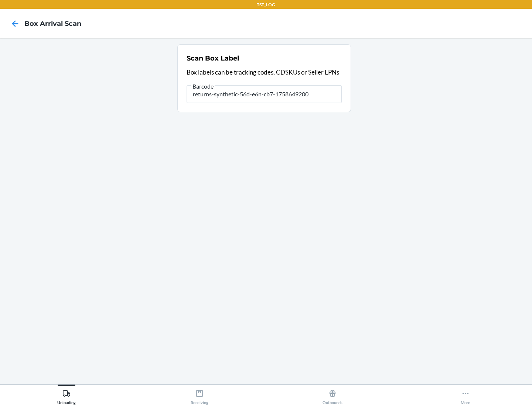 This screenshot has height=406, width=532. I want to click on button: More, so click(465, 395).